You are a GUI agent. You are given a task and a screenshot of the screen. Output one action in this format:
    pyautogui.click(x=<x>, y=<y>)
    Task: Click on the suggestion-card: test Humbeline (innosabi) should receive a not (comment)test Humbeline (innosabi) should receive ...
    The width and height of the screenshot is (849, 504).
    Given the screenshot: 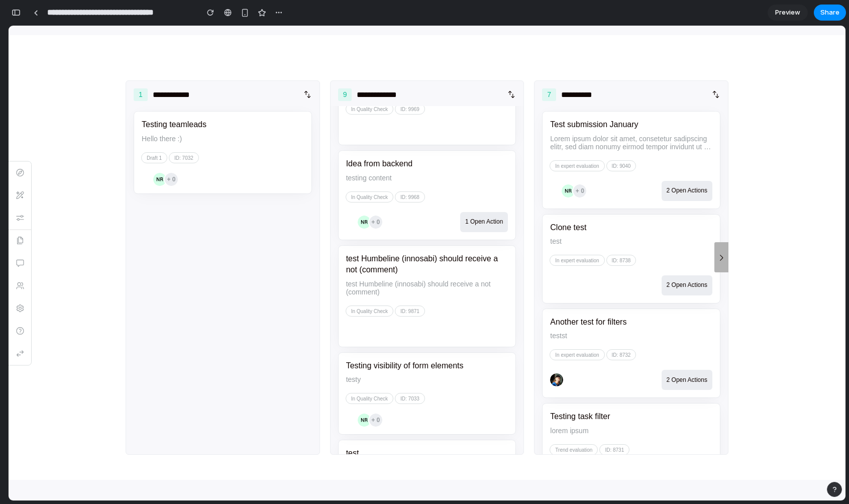 What is the action you would take?
    pyautogui.click(x=419, y=270)
    